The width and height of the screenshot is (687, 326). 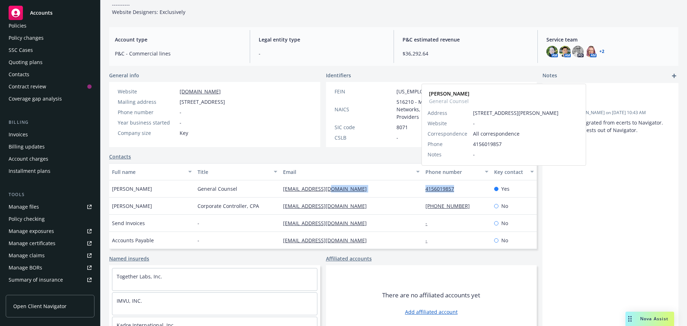 I want to click on span: 8071, so click(x=402, y=127).